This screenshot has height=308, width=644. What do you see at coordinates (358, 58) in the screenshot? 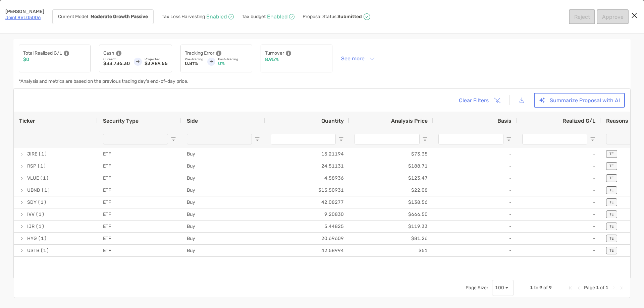
I see `button: See more` at bounding box center [358, 58].